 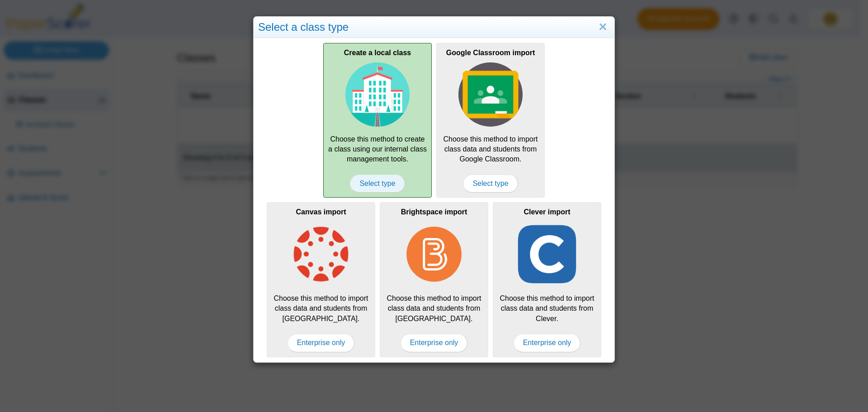 What do you see at coordinates (491, 120) in the screenshot?
I see `a: Google Classroom import Choose this method to import class data and students from Google Classroo...` at bounding box center [491, 120].